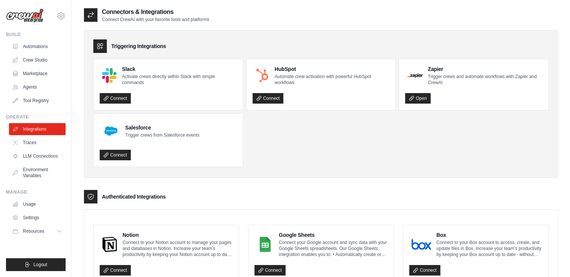 The height and width of the screenshot is (277, 570). I want to click on img: Slack Logo, so click(109, 75).